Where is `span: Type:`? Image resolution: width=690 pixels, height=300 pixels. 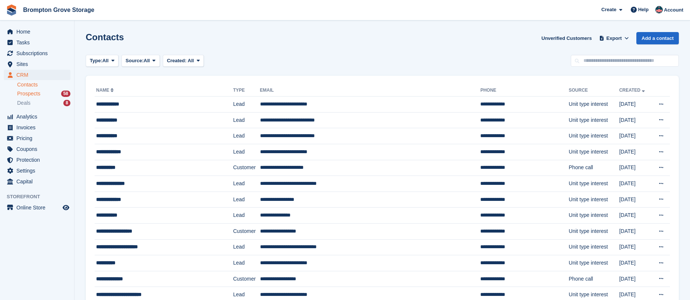
span: Type: is located at coordinates (96, 61).